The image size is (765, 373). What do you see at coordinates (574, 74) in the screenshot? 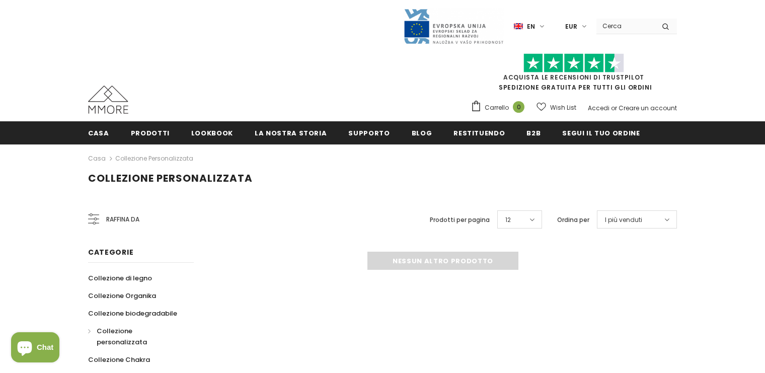
I see `span: SPEDIZIONE GRATUITA PER TUTTI GLI ORDINI` at bounding box center [574, 74].